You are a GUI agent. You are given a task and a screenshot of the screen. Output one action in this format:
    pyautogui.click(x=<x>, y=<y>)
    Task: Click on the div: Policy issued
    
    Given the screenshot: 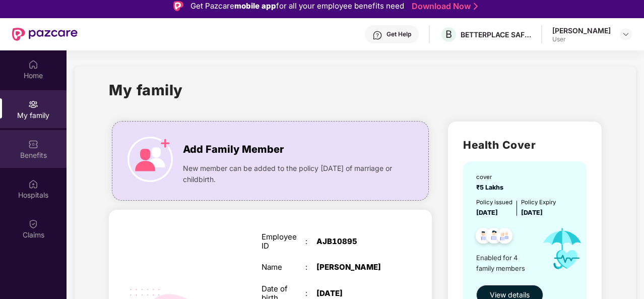 What is the action you would take?
    pyautogui.click(x=494, y=202)
    